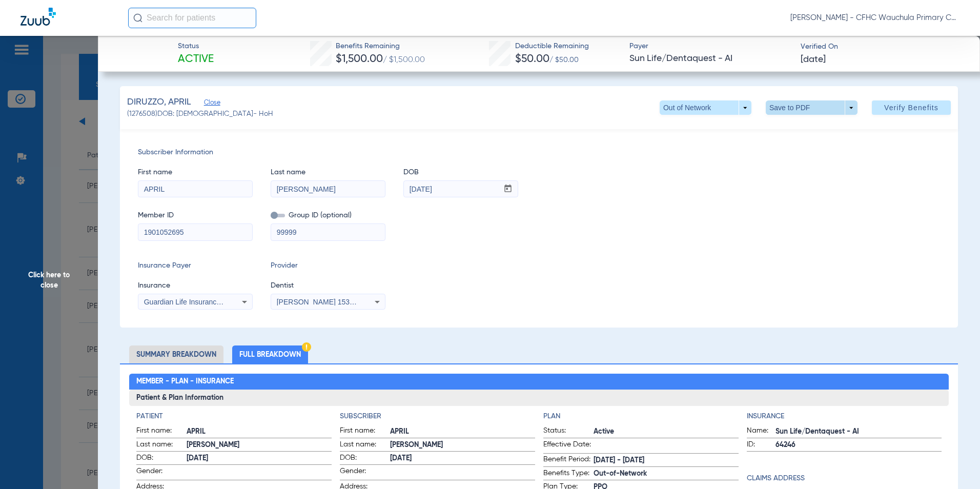 The width and height of the screenshot is (980, 489). Describe the element at coordinates (328, 172) in the screenshot. I see `span: Last name` at that location.